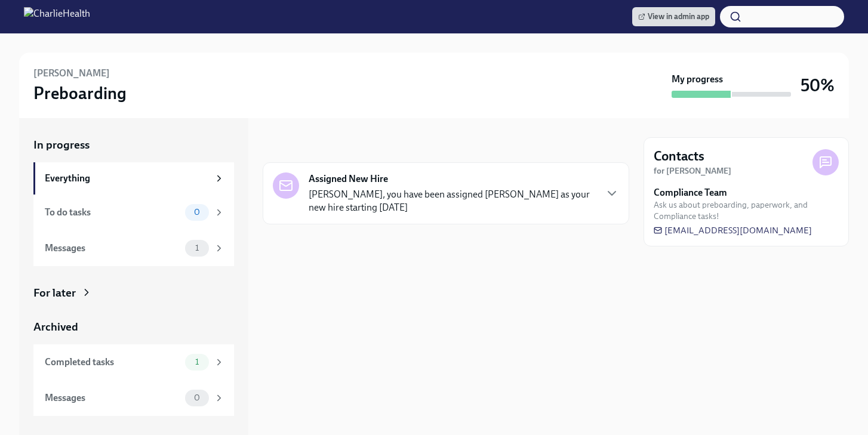 The width and height of the screenshot is (868, 435). Describe the element at coordinates (80, 93) in the screenshot. I see `h3: Preboarding` at that location.